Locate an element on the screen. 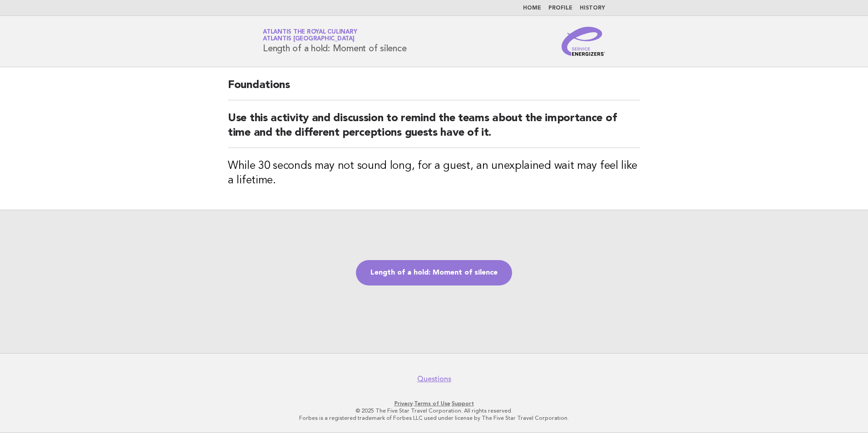 Image resolution: width=868 pixels, height=433 pixels. a: History is located at coordinates (593, 9).